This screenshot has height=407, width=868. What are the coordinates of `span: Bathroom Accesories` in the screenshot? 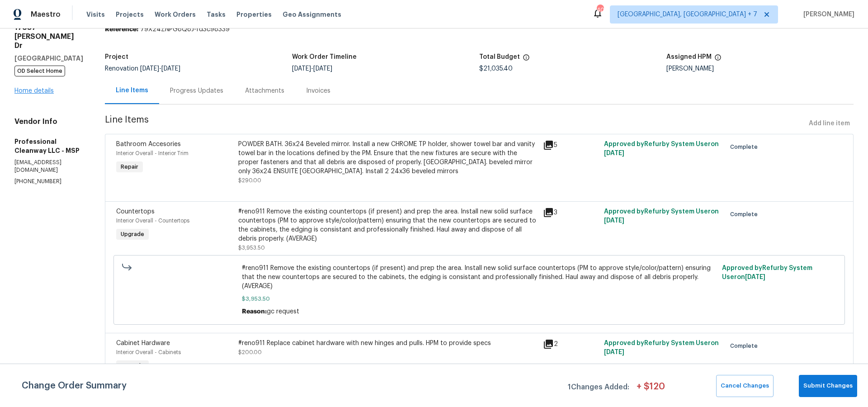 It's located at (149, 145).